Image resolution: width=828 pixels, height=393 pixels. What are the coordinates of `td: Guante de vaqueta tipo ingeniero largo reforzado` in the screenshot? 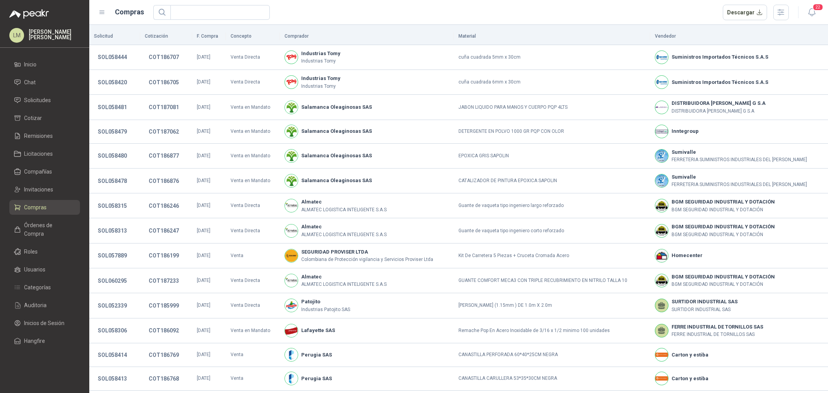 It's located at (552, 206).